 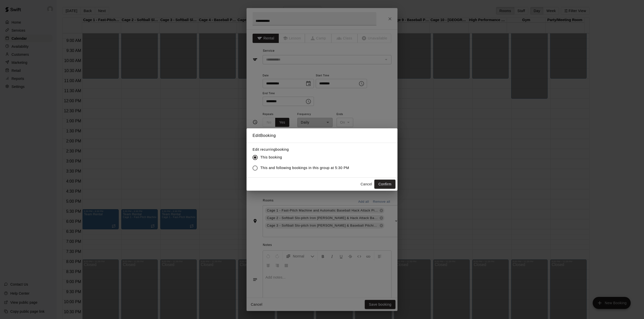 What do you see at coordinates (322, 136) in the screenshot?
I see `h2: Edit Booking` at bounding box center [322, 136].